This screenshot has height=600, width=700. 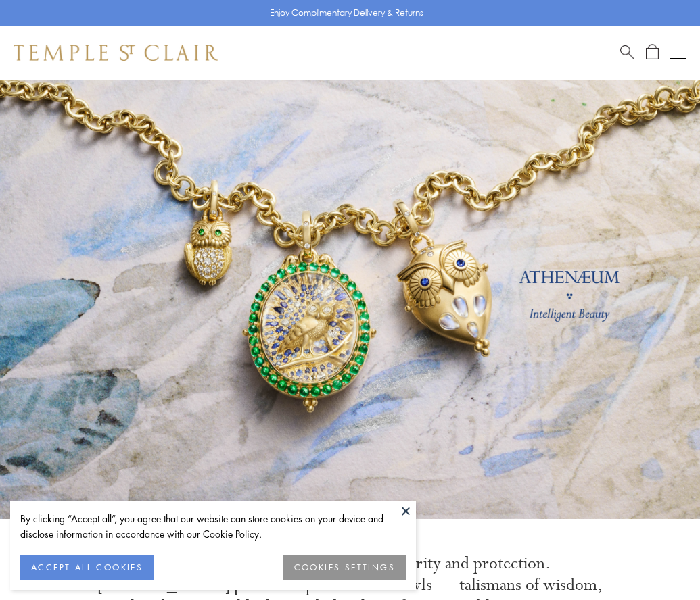 What do you see at coordinates (87, 568) in the screenshot?
I see `button: ACCEPT ALL COOKIES` at bounding box center [87, 568].